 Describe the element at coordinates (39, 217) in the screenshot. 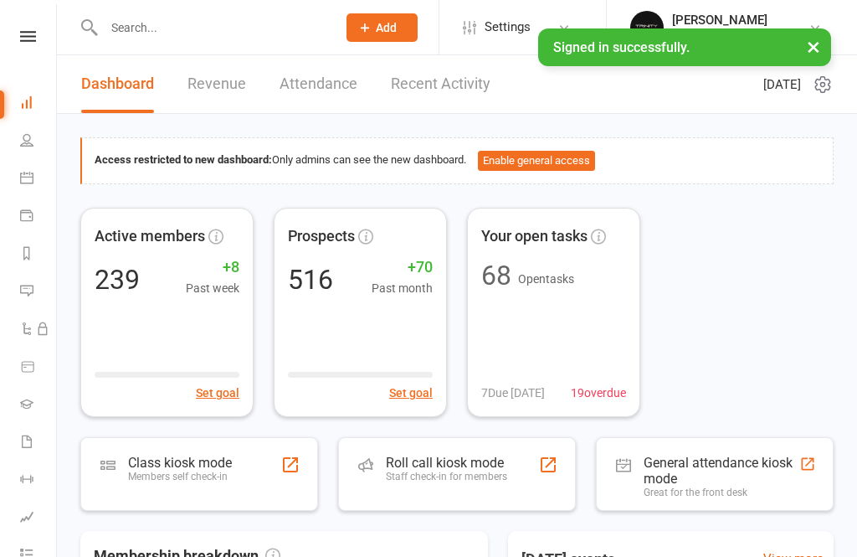

I see `a: Payments` at that location.